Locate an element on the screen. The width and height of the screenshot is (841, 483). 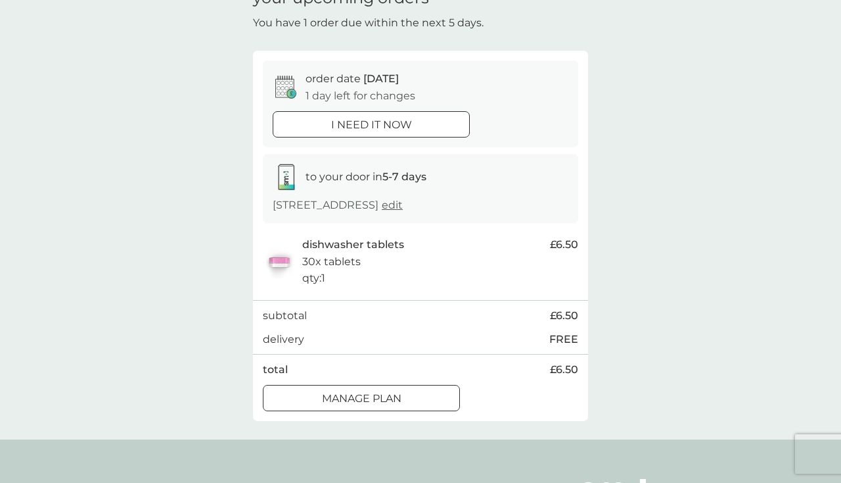
strong: 5-7 days is located at coordinates (404, 176).